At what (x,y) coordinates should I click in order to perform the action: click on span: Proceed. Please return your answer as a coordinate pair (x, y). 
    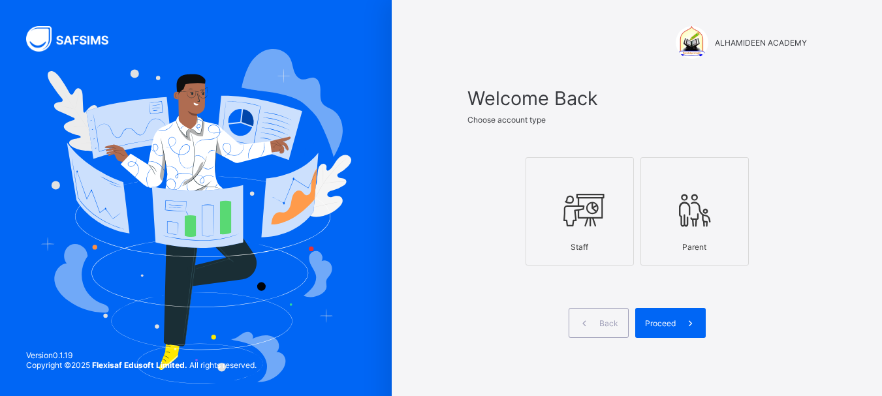
    Looking at the image, I should click on (660, 323).